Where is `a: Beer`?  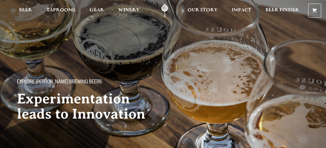 a: Beer is located at coordinates (25, 11).